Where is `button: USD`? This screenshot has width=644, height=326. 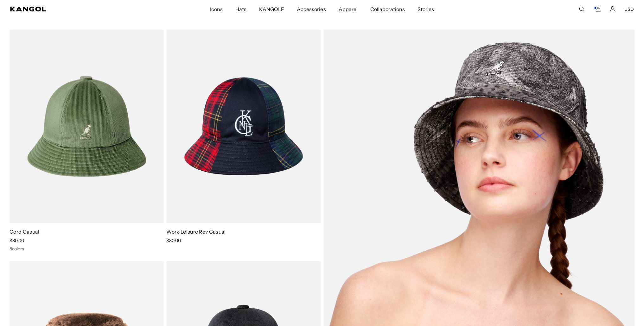 button: USD is located at coordinates (629, 9).